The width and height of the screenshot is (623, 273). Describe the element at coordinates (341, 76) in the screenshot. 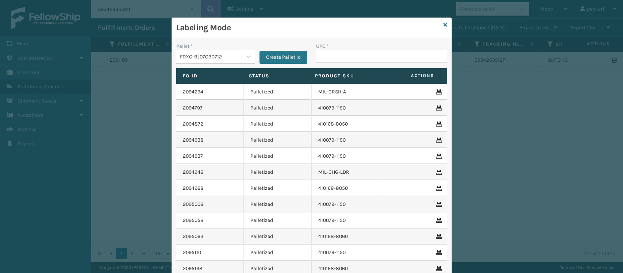

I see `label: Product SKU` at that location.